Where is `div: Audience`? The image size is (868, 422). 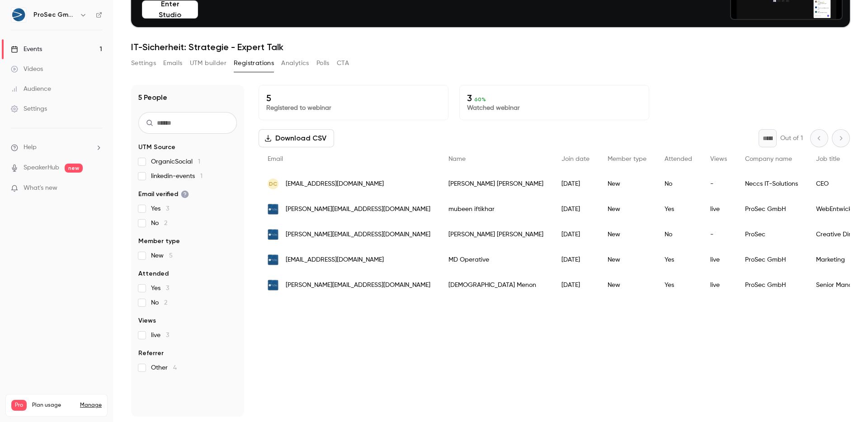 div: Audience is located at coordinates (31, 89).